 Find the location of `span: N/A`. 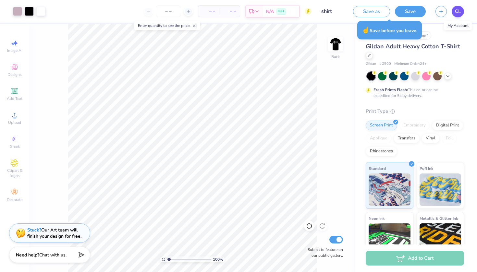

span: N/A is located at coordinates (270, 11).